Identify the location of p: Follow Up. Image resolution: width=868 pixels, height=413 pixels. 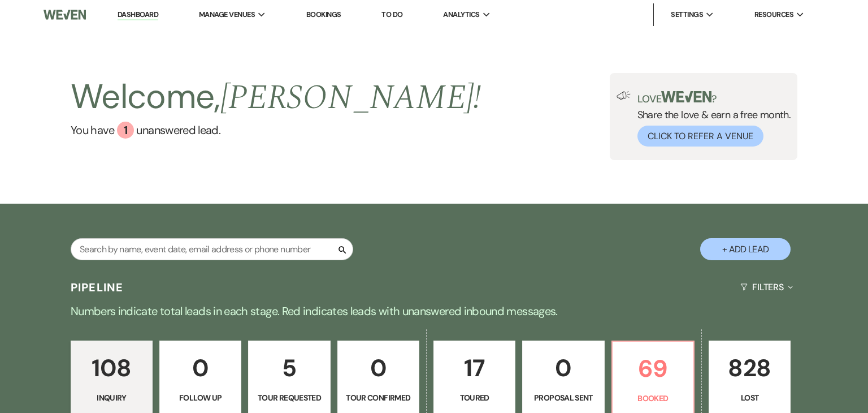
(200, 398).